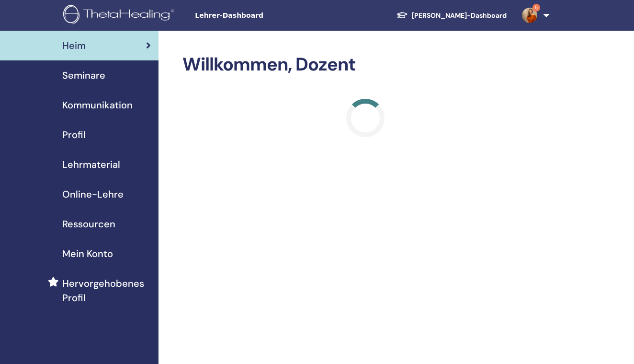  Describe the element at coordinates (93, 194) in the screenshot. I see `span: Online-Lehre` at that location.